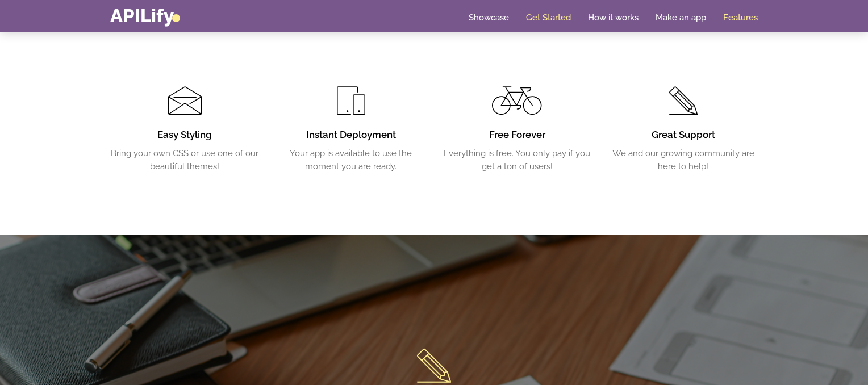  I want to click on a: Make an app, so click(681, 18).